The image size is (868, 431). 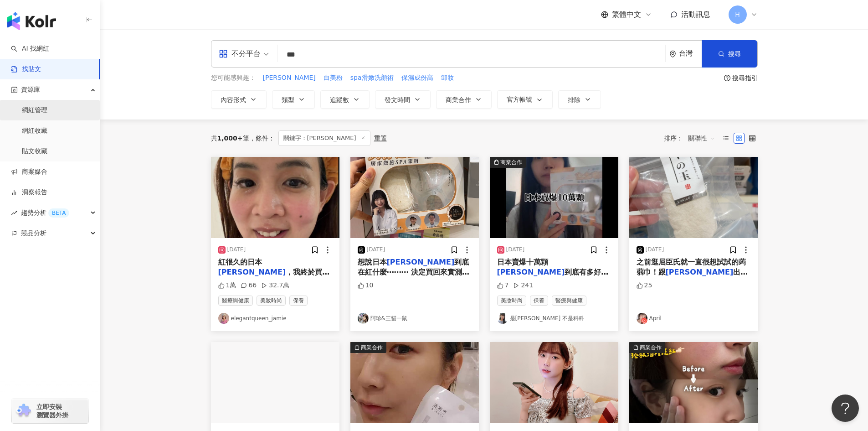 I want to click on span: 搜尋, so click(x=735, y=54).